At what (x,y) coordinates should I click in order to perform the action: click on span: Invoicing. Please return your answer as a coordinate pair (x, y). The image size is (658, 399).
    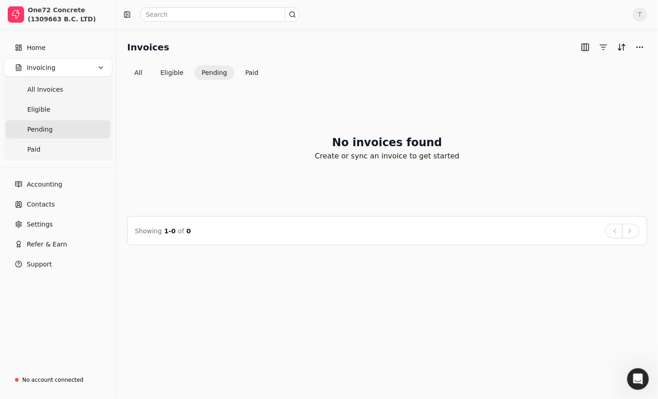
    Looking at the image, I should click on (41, 68).